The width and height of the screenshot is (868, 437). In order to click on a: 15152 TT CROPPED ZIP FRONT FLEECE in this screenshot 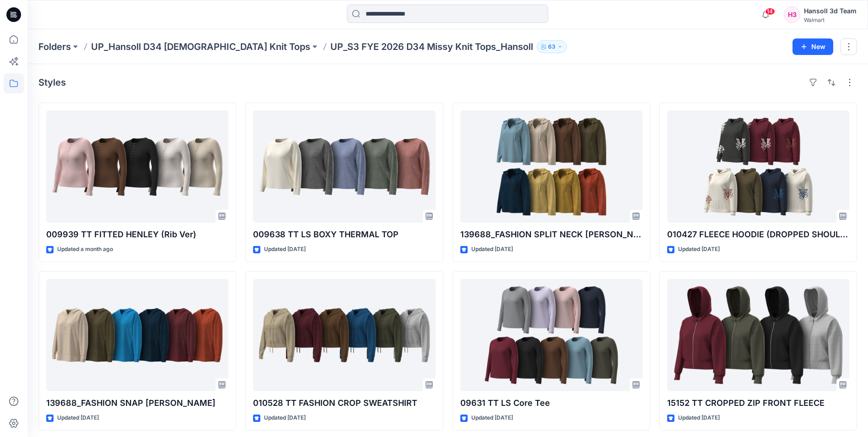, I will do `click(758, 335)`.